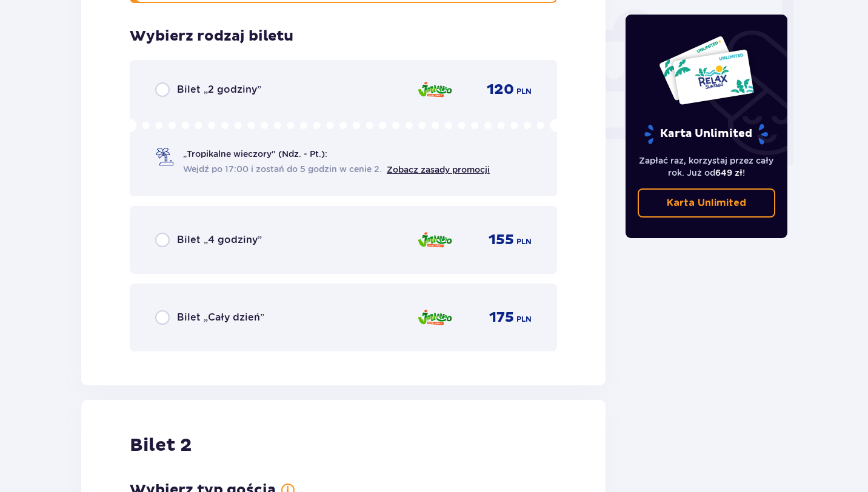  What do you see at coordinates (219, 90) in the screenshot?
I see `span: Bilet „2 godziny”` at bounding box center [219, 90].